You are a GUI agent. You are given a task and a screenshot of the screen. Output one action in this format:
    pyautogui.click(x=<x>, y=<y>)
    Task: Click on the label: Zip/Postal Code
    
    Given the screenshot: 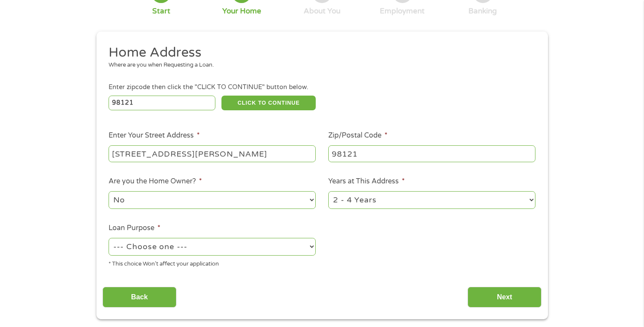 What is the action you would take?
    pyautogui.click(x=358, y=135)
    